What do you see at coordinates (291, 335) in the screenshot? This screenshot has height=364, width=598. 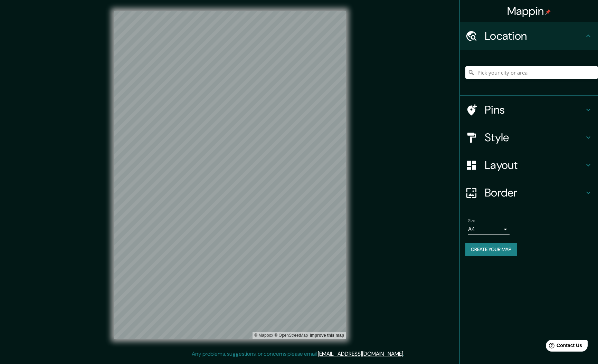 I see `a: OpenStreetMap` at bounding box center [291, 335].